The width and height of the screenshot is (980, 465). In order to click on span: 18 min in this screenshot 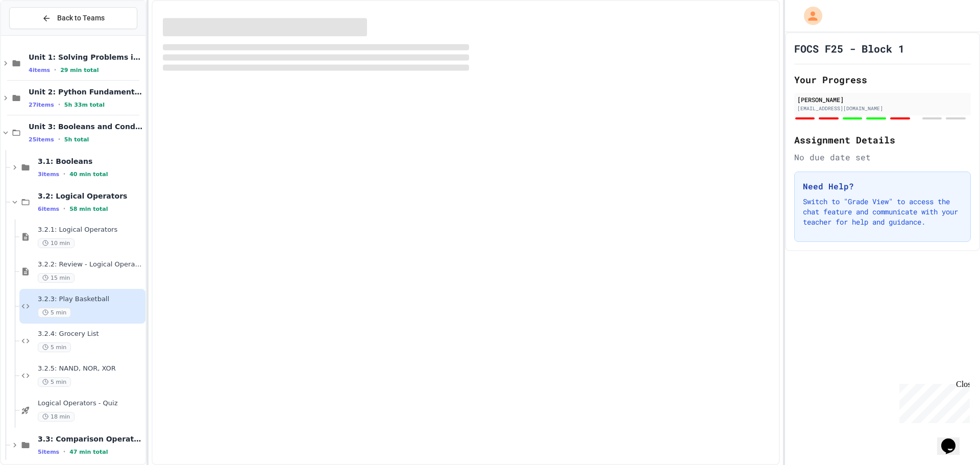, I will do `click(56, 417)`.